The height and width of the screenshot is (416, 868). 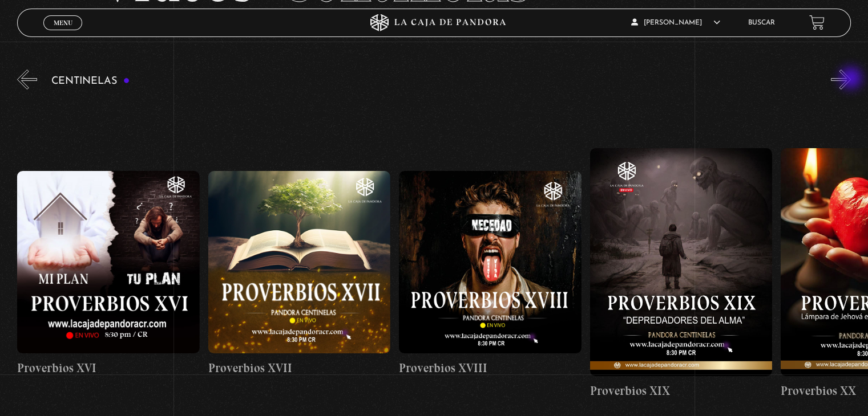 I want to click on h3: Centinelas, so click(x=90, y=81).